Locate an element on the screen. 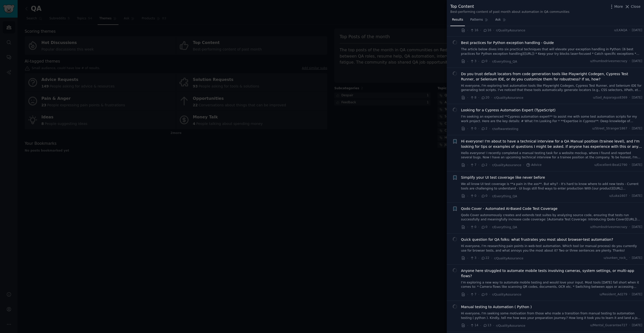 The width and height of the screenshot is (644, 333). span: Qodo Cover - Automated AI-Based Code Test Coverage is located at coordinates (509, 209).